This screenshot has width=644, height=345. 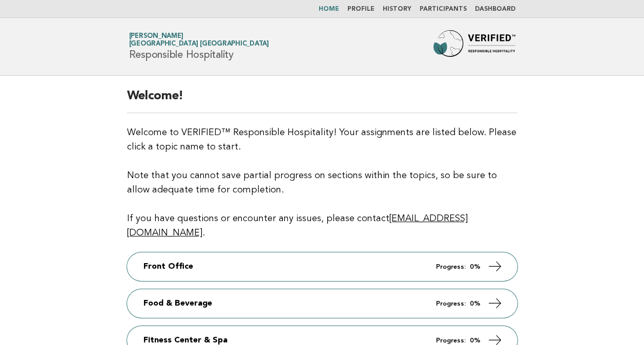 I want to click on h2: Welcome!, so click(x=322, y=100).